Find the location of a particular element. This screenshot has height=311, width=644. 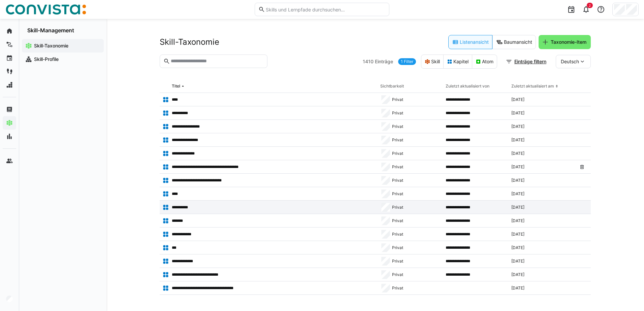

span: Einträge filtern is located at coordinates (530, 62).